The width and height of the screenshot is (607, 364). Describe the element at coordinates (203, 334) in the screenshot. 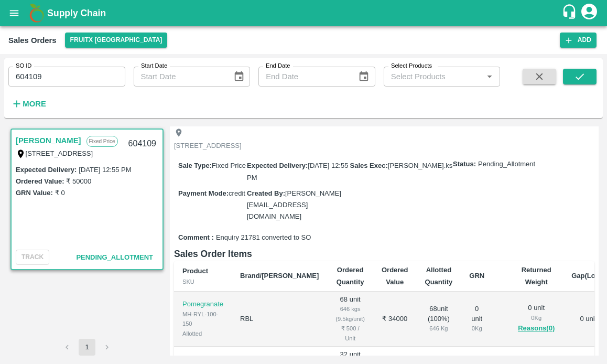

I see `div: Allotted` at that location.